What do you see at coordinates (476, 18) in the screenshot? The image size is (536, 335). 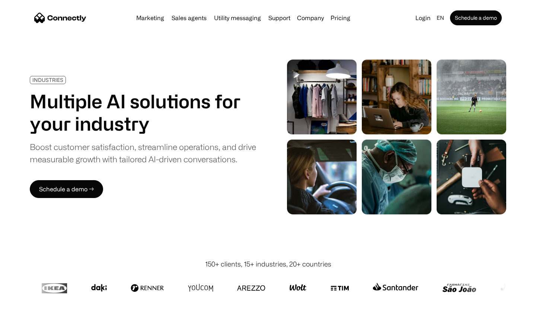 I see `a: Schedule a demo` at bounding box center [476, 18].